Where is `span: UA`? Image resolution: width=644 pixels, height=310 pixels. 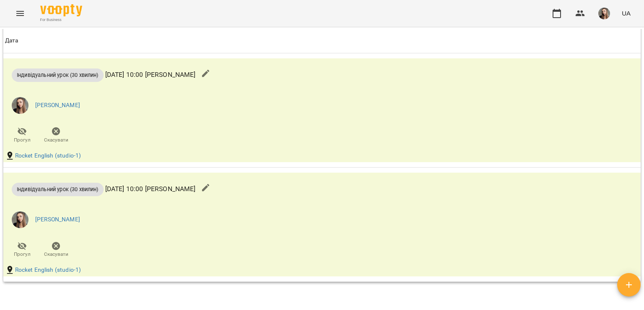 span: UA is located at coordinates (626, 13).